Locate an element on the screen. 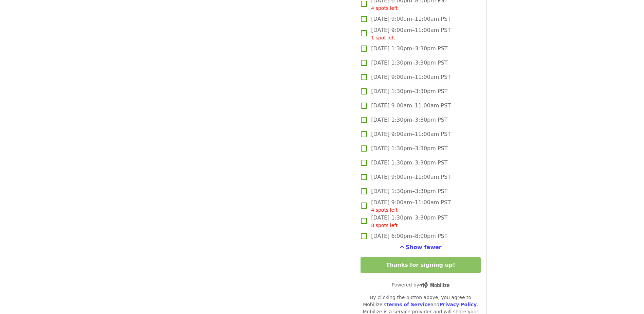 This screenshot has height=314, width=644. a: Terms of Service is located at coordinates (408, 305).